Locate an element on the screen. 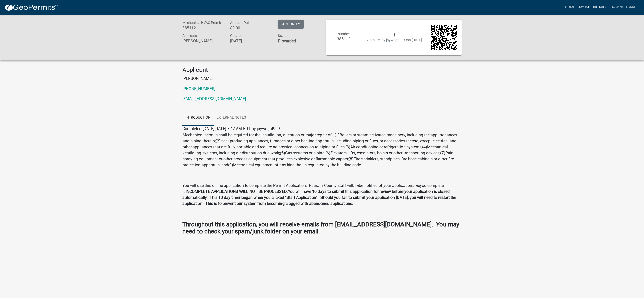 This screenshot has height=298, width=644. span: Applicant is located at coordinates (190, 36).